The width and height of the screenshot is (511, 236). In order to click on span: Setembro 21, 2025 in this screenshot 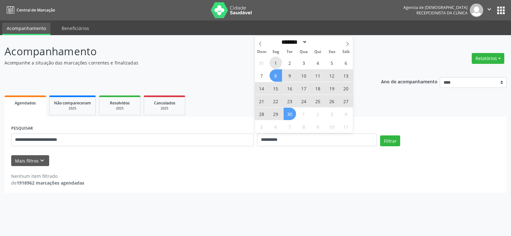, I will do `click(262, 101)`.